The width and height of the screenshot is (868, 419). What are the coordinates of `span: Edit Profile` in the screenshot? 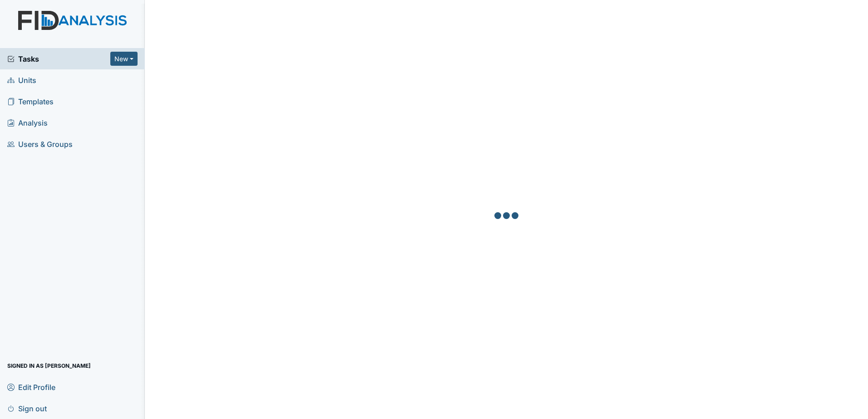 It's located at (31, 387).